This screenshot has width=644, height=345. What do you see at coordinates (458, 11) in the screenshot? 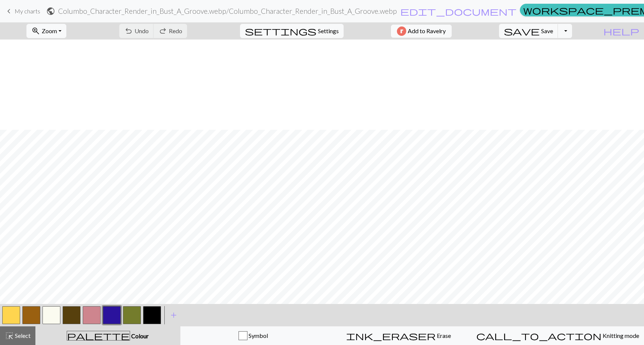
I see `span: edit_document` at bounding box center [458, 11].